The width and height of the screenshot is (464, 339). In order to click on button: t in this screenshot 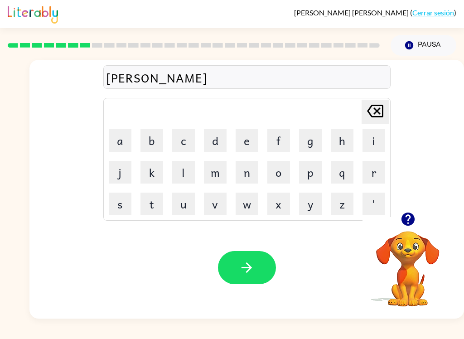, I will do `click(152, 204)`.